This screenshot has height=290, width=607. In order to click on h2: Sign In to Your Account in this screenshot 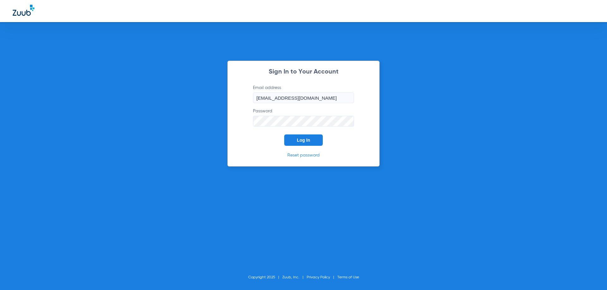, I will do `click(303, 72)`.